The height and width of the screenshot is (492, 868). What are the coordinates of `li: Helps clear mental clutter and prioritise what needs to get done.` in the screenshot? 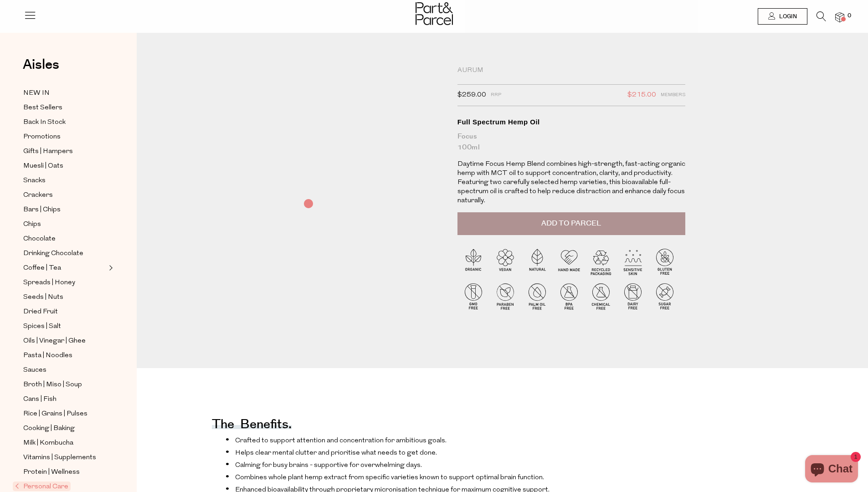 It's located at (404, 452).